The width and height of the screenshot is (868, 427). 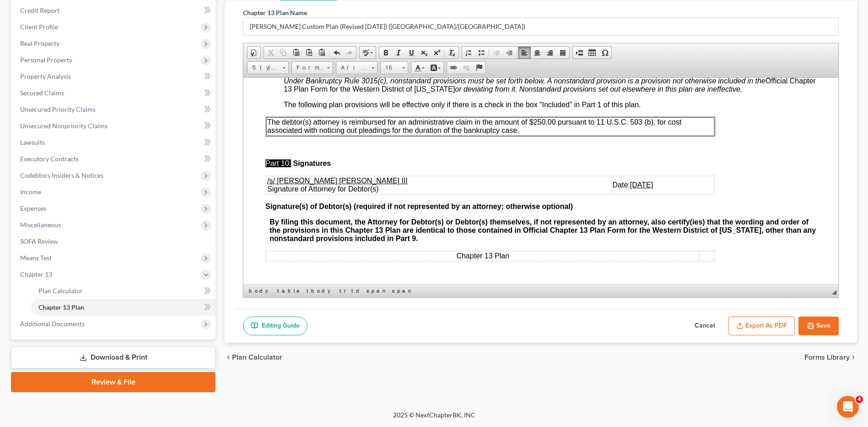 I want to click on a: Underline, so click(x=411, y=53).